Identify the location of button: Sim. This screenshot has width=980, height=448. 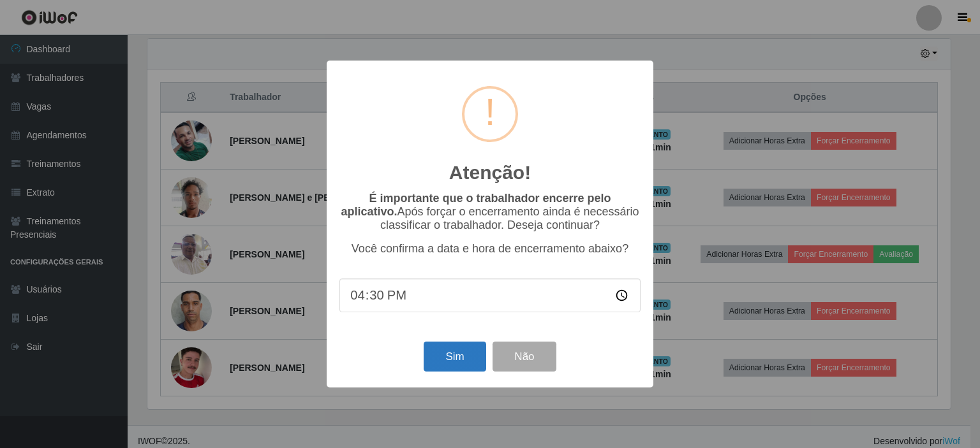
(454, 356).